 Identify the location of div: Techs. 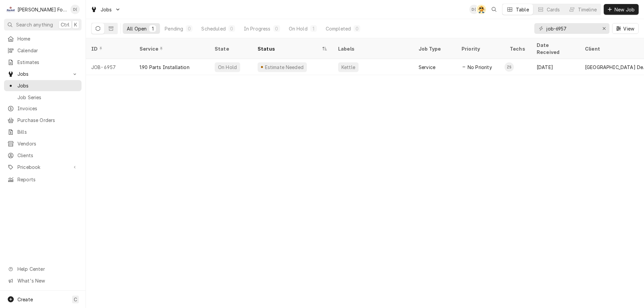
(518, 49).